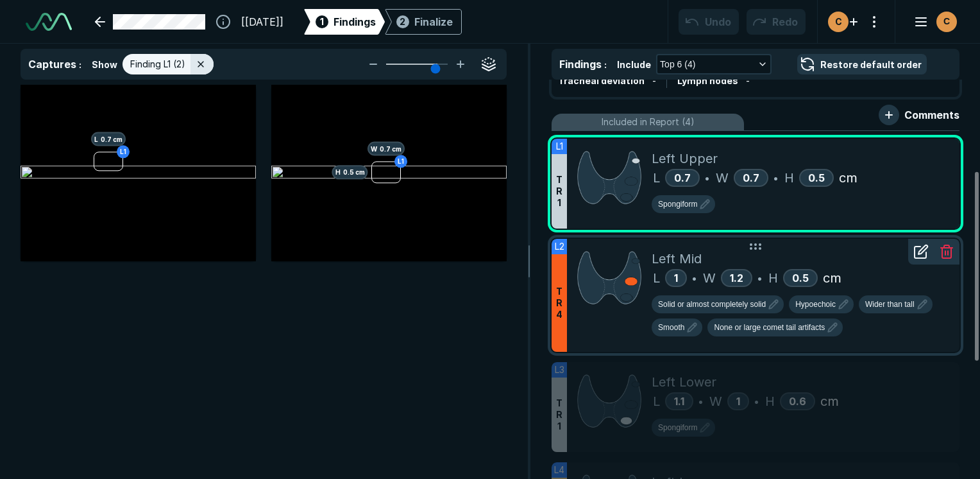 The height and width of the screenshot is (479, 980). Describe the element at coordinates (158, 64) in the screenshot. I see `span: Finding L1 (2)` at that location.